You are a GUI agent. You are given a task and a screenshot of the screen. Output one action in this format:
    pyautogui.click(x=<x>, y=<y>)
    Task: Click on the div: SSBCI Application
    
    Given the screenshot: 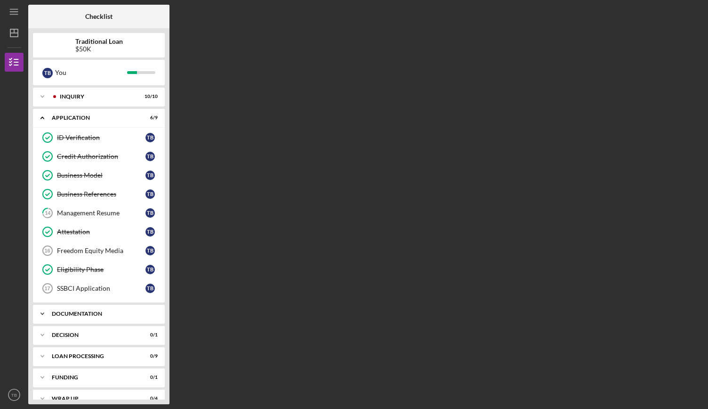 What is the action you would take?
    pyautogui.click(x=101, y=288)
    